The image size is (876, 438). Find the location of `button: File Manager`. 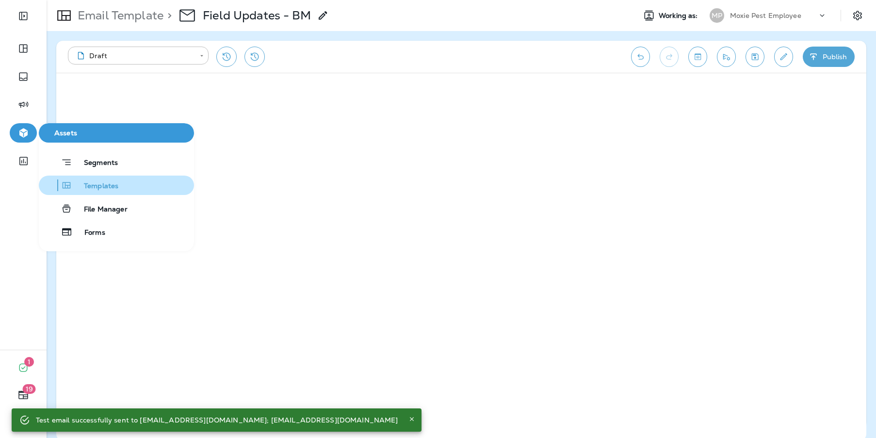

button: File Manager is located at coordinates (116, 209).